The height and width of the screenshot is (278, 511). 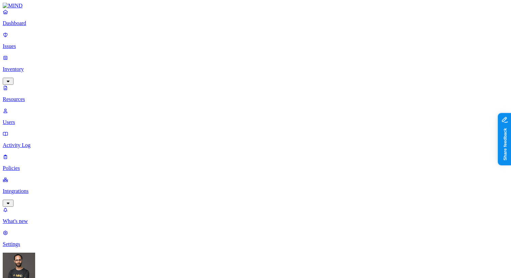 I want to click on p: Policies, so click(x=255, y=168).